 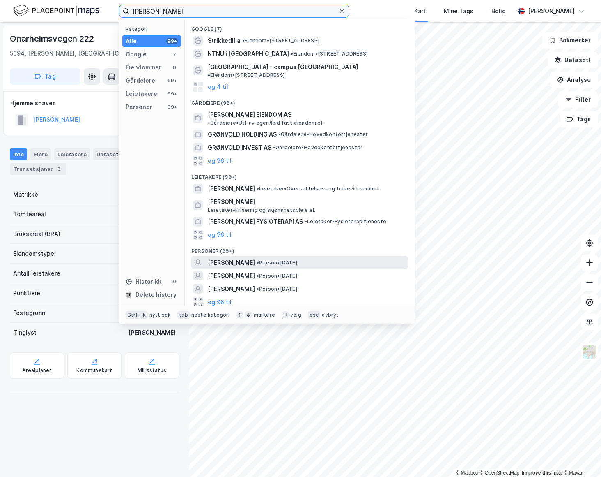 What do you see at coordinates (38, 169) in the screenshot?
I see `div: Transaksjoner` at bounding box center [38, 169].